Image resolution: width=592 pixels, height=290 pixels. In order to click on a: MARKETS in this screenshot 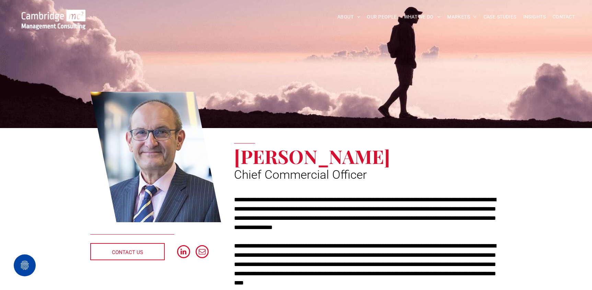, I will do `click(461, 17)`.